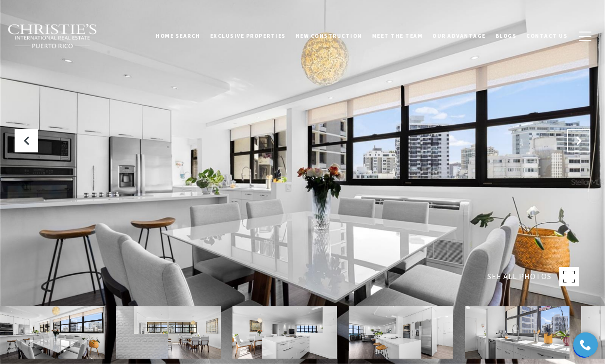 The width and height of the screenshot is (605, 364). Describe the element at coordinates (178, 36) in the screenshot. I see `a: Home Search` at that location.